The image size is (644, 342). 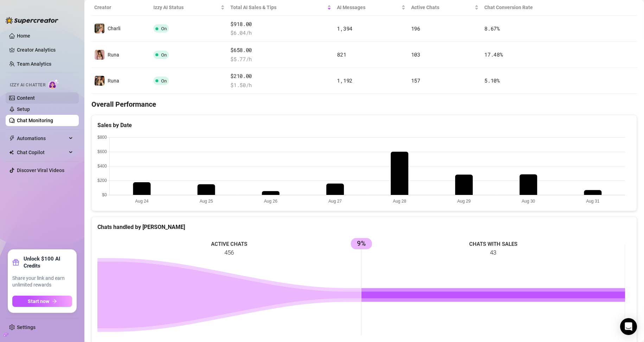 I want to click on img: Charli, so click(x=99, y=29).